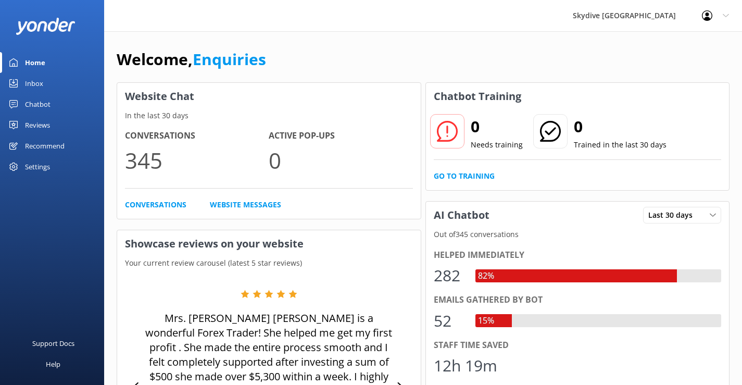 Image resolution: width=742 pixels, height=385 pixels. I want to click on div: Support Docs, so click(53, 343).